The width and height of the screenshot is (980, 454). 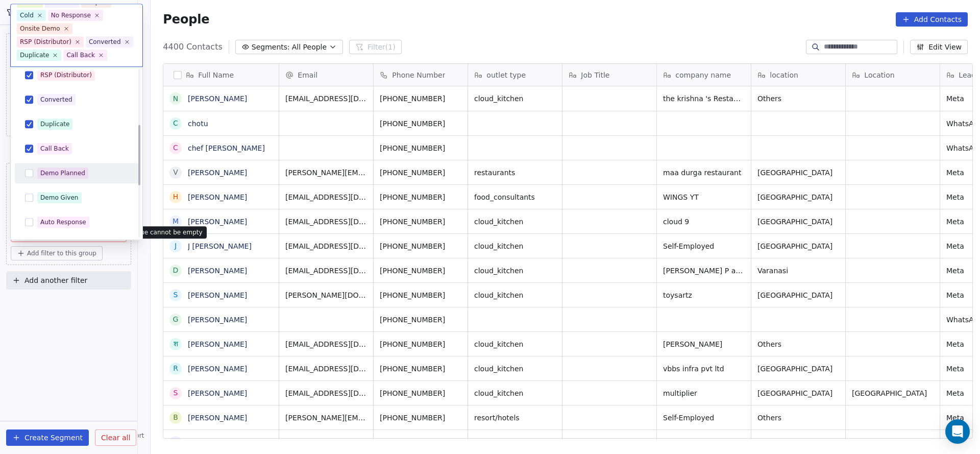 What do you see at coordinates (71, 16) in the screenshot?
I see `div: No Response` at bounding box center [71, 16].